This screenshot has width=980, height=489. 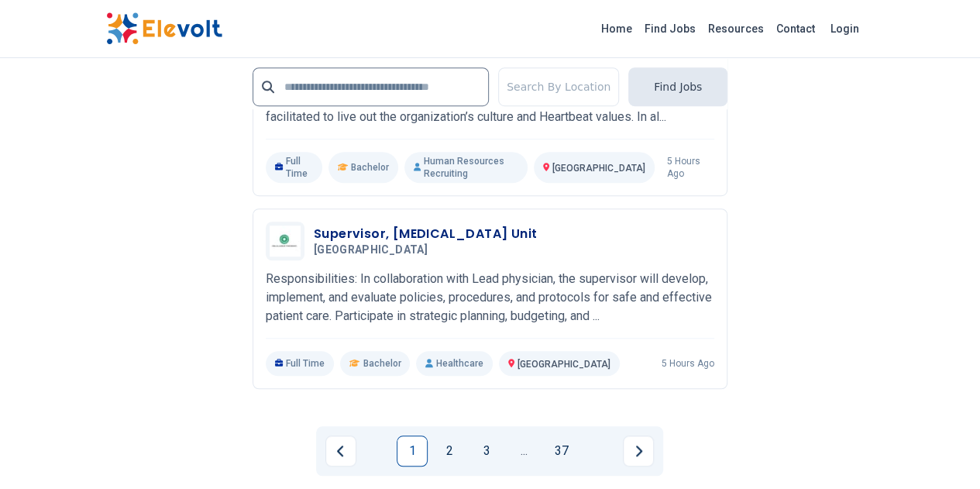 I want to click on a: Jump forward, so click(x=524, y=451).